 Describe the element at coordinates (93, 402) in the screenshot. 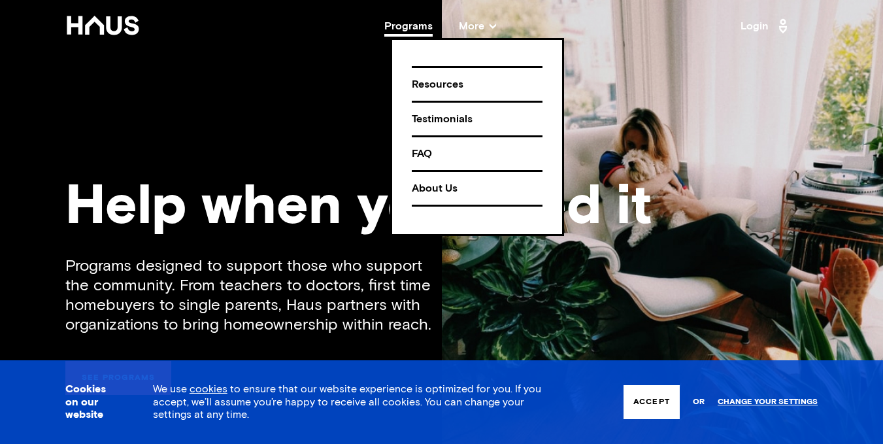

I see `h3: Cookies on our website` at that location.